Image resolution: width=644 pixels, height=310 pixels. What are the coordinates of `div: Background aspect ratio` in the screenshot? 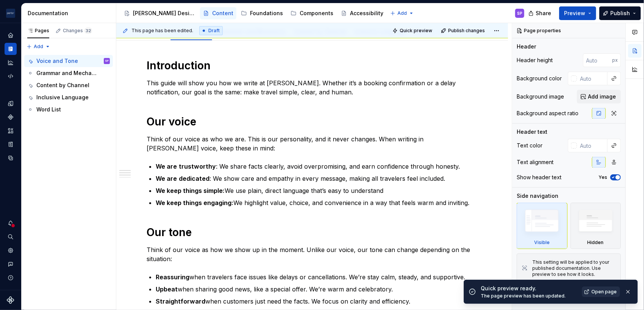 It's located at (547, 113).